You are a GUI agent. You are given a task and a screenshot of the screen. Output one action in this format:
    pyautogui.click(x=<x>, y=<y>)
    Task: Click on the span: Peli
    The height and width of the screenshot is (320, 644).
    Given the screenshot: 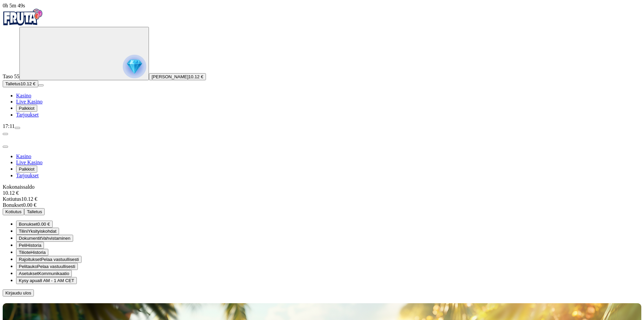 What is the action you would take?
    pyautogui.click(x=22, y=245)
    